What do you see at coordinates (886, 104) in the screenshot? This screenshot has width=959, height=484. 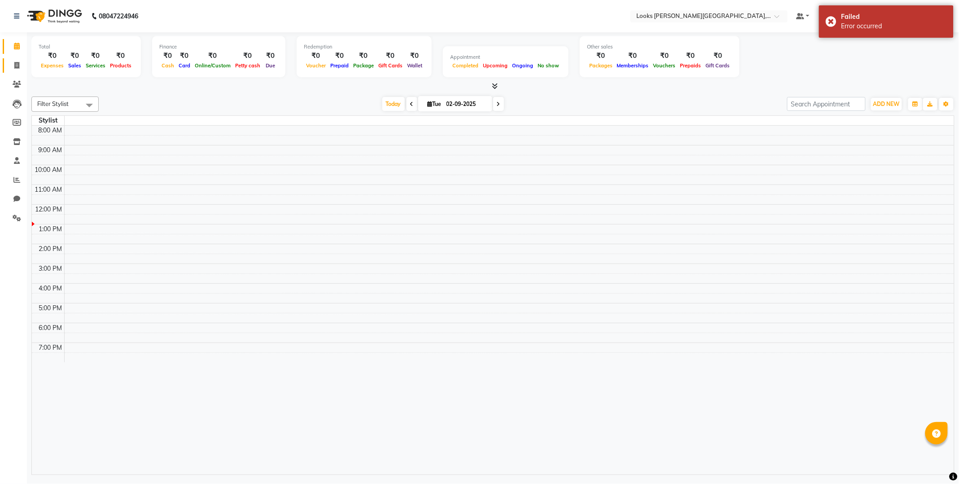 I see `span: ADD NEW` at bounding box center [886, 104].